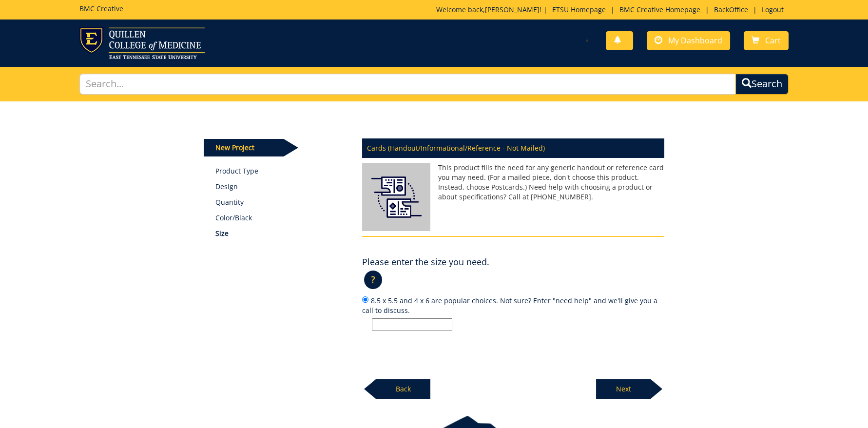  What do you see at coordinates (660, 9) in the screenshot?
I see `a: BMC Creative Homepage` at bounding box center [660, 9].